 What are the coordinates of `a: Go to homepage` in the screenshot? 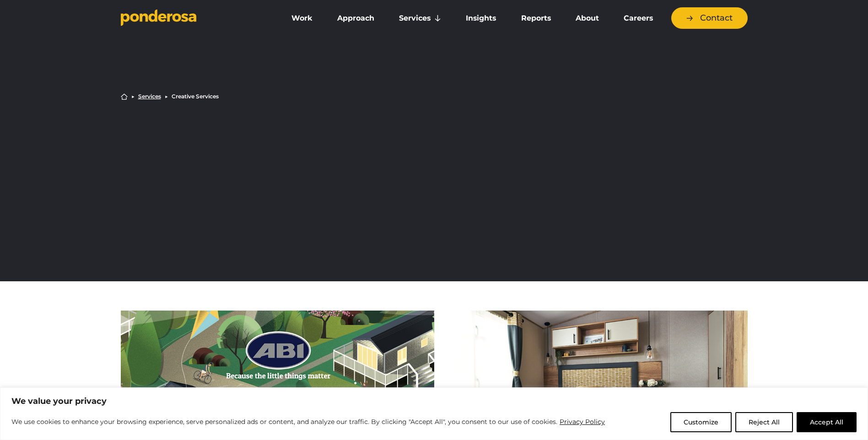 It's located at (194, 18).